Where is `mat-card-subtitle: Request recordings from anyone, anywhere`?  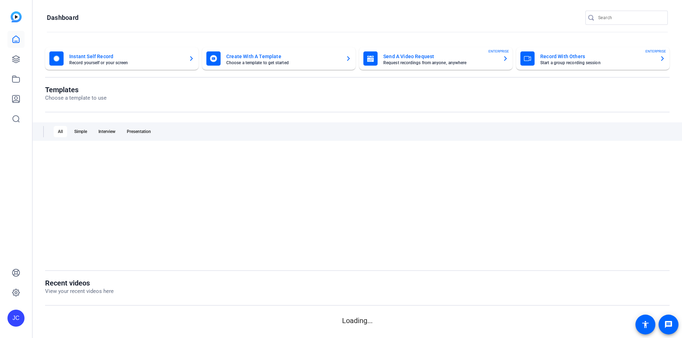 mat-card-subtitle: Request recordings from anyone, anywhere is located at coordinates (440, 63).